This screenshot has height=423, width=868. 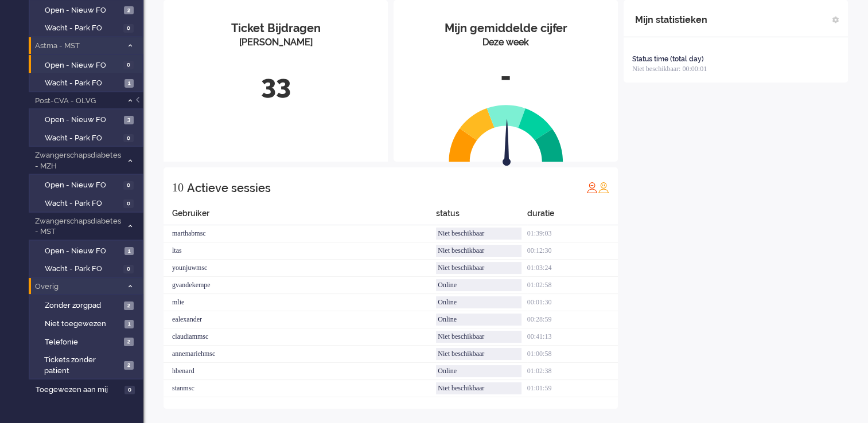 What do you see at coordinates (668, 59) in the screenshot?
I see `div: Status time (total day)` at bounding box center [668, 59].